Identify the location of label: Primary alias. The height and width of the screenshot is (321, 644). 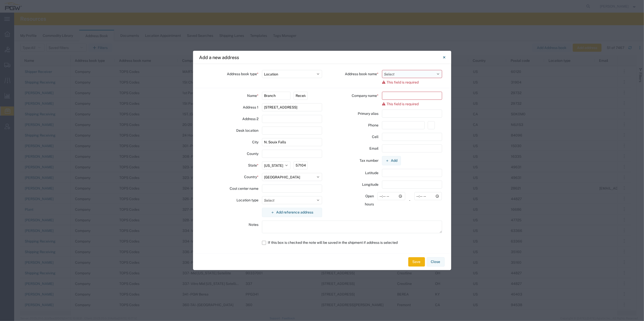
(368, 114).